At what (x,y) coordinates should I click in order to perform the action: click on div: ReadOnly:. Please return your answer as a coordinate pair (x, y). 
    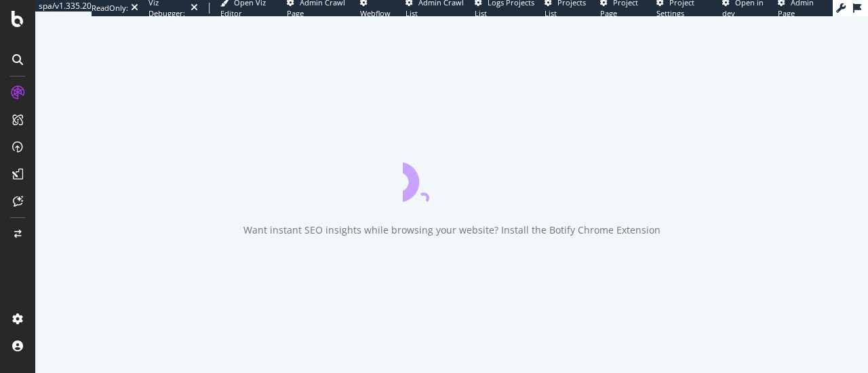
    Looking at the image, I should click on (110, 8).